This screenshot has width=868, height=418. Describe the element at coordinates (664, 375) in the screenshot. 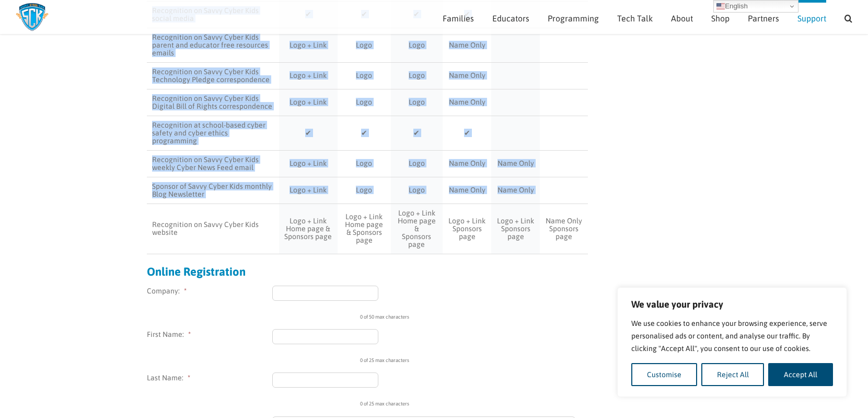

I see `button: Customise` at that location.